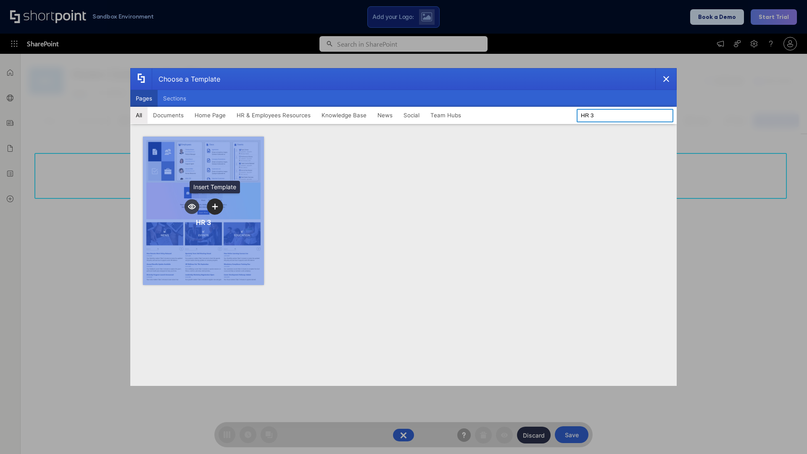  Describe the element at coordinates (445, 115) in the screenshot. I see `button: Team Hubs` at that location.